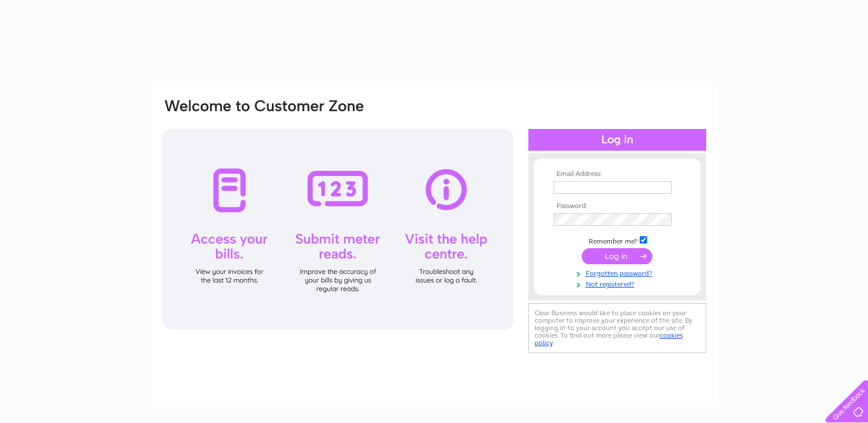 The image size is (868, 423). I want to click on th: Email Address:, so click(617, 174).